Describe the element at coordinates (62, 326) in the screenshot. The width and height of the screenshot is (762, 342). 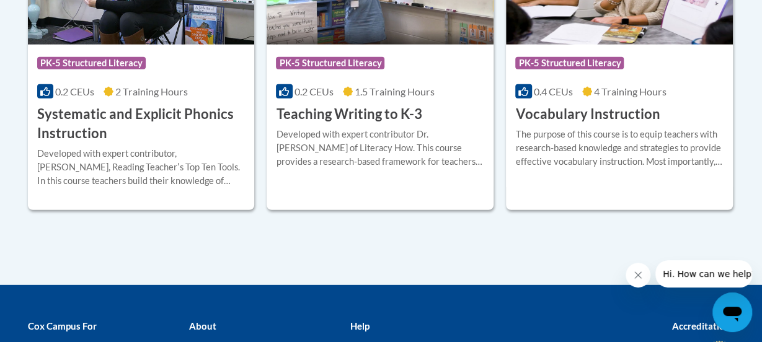
I see `b: Cox Campus For` at that location.